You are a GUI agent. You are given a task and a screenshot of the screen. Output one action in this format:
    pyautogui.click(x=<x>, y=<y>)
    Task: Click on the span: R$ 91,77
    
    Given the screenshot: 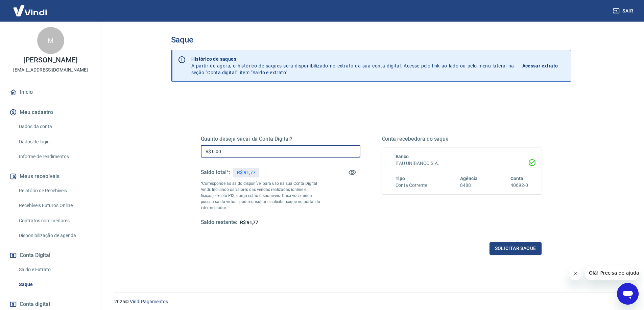 What is the action you would take?
    pyautogui.click(x=249, y=223)
    